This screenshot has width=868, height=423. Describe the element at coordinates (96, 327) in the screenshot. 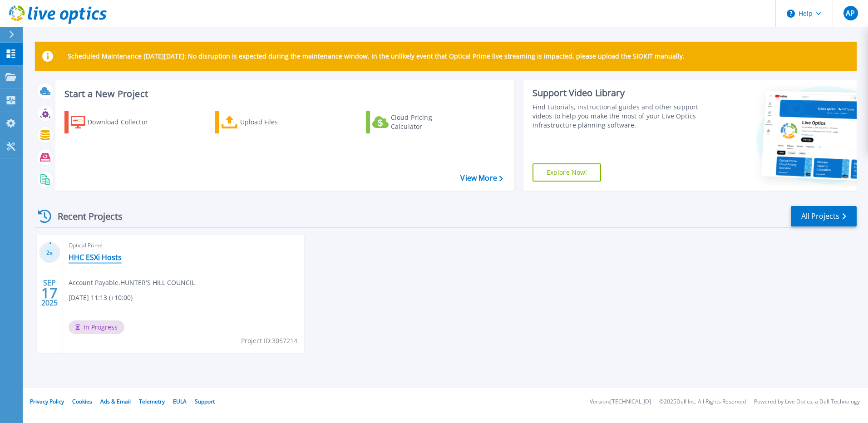

I see `span: In Progress` at that location.